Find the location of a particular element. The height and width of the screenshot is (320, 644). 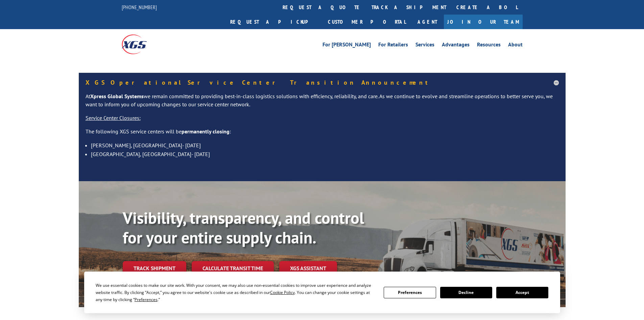

a: XGS ASSISTANT is located at coordinates (308, 268).